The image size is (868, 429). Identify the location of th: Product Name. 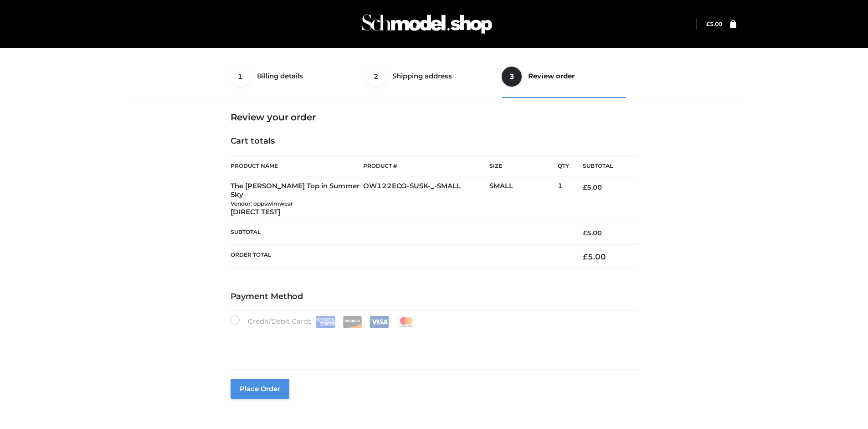
(297, 166).